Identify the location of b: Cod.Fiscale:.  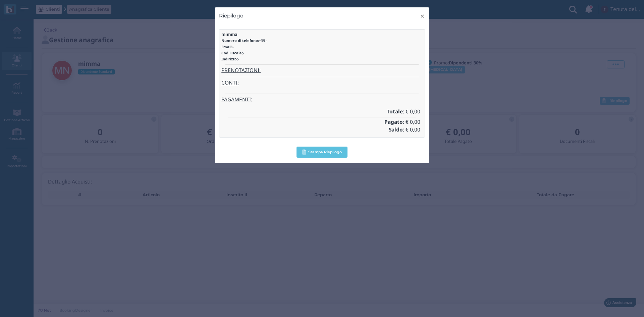
(232, 53).